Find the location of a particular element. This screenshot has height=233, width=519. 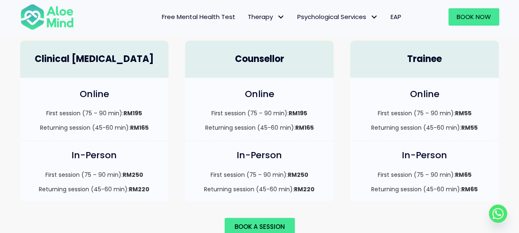

span: Free Mental Health Test is located at coordinates (198, 17).